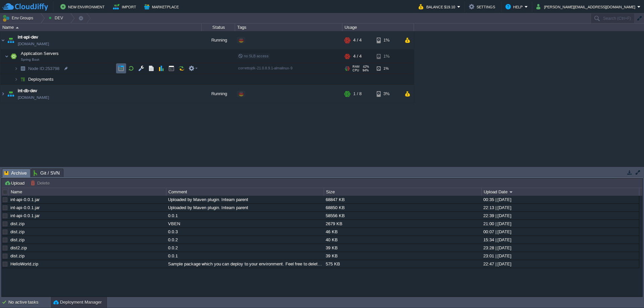 The width and height of the screenshot is (644, 308). I want to click on div: Tags, so click(288, 27).